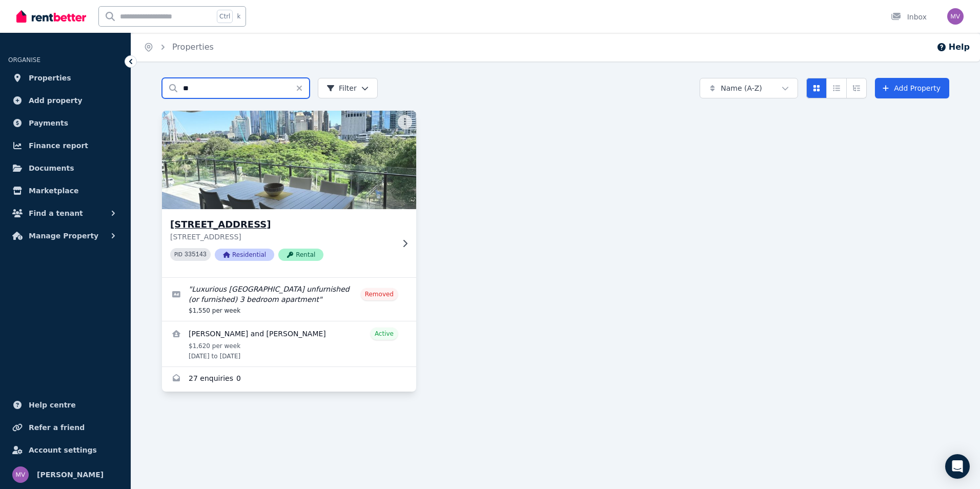 The height and width of the screenshot is (489, 980). I want to click on button: Find a tenant, so click(65, 213).